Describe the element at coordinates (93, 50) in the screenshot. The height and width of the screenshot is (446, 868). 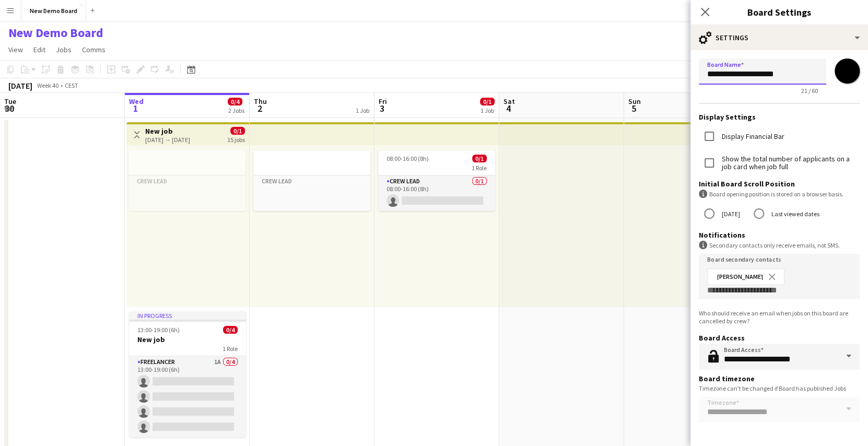
I see `a: Comms` at that location.